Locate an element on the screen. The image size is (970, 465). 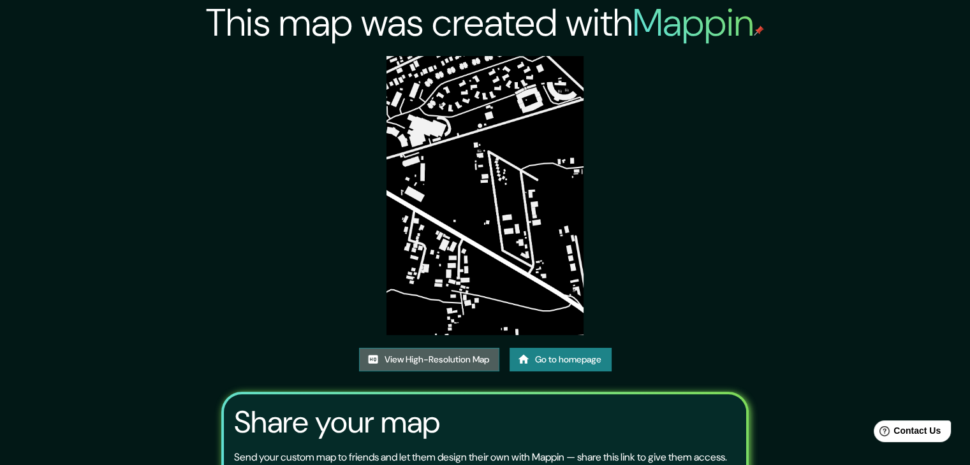
span: Contact Us is located at coordinates (61, 15).